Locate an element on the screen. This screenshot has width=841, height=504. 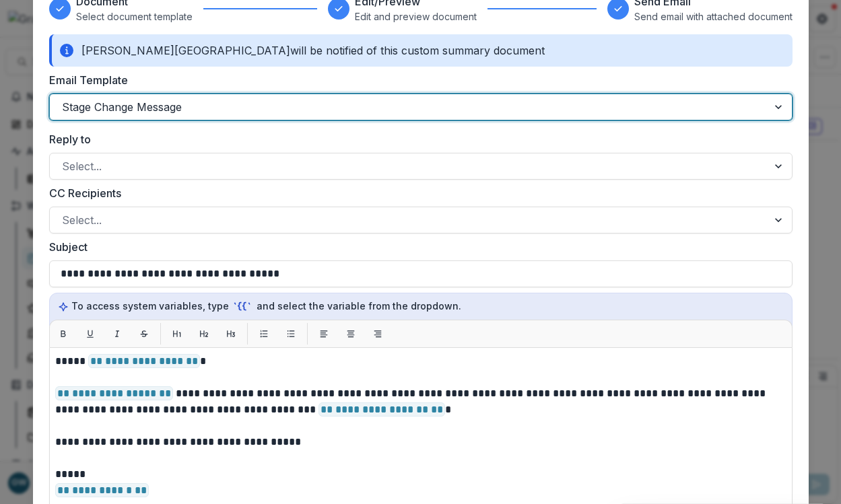
p: Send email with attached document is located at coordinates (713, 17).